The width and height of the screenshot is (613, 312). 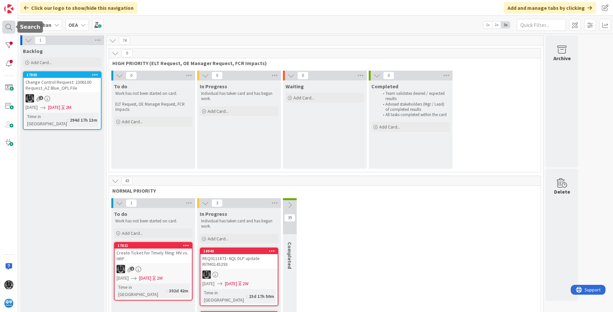 I want to click on div: Delete, so click(x=562, y=192).